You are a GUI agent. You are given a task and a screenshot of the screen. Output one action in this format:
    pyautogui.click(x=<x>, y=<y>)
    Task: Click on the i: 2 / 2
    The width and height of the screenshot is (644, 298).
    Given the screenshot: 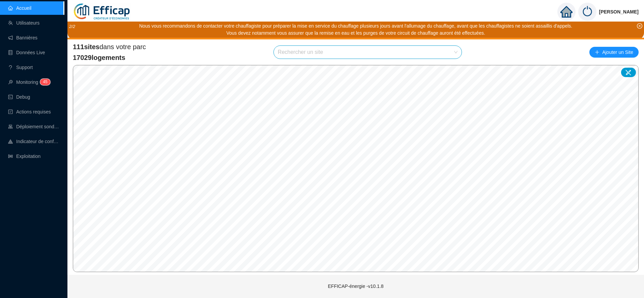 What is the action you would take?
    pyautogui.click(x=72, y=26)
    